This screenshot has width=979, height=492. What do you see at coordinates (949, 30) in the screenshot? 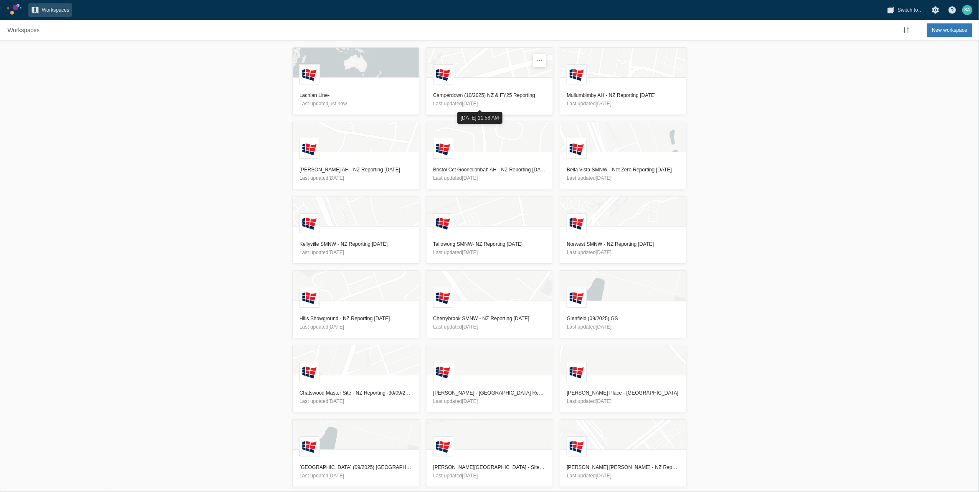
I see `span: New workspace` at bounding box center [949, 30].